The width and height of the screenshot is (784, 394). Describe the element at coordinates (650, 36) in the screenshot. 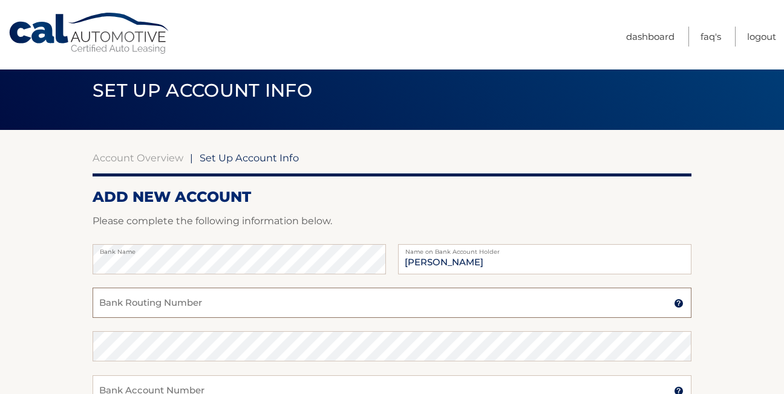

I see `a: Dashboard` at that location.